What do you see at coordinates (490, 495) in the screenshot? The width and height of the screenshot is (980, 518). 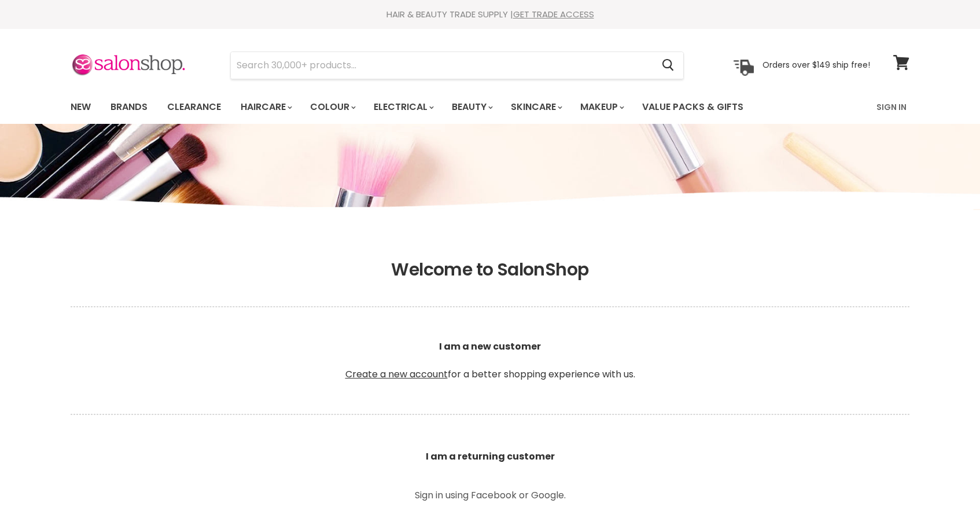 I see `p: Sign in using Facebook or Google.` at bounding box center [490, 495].